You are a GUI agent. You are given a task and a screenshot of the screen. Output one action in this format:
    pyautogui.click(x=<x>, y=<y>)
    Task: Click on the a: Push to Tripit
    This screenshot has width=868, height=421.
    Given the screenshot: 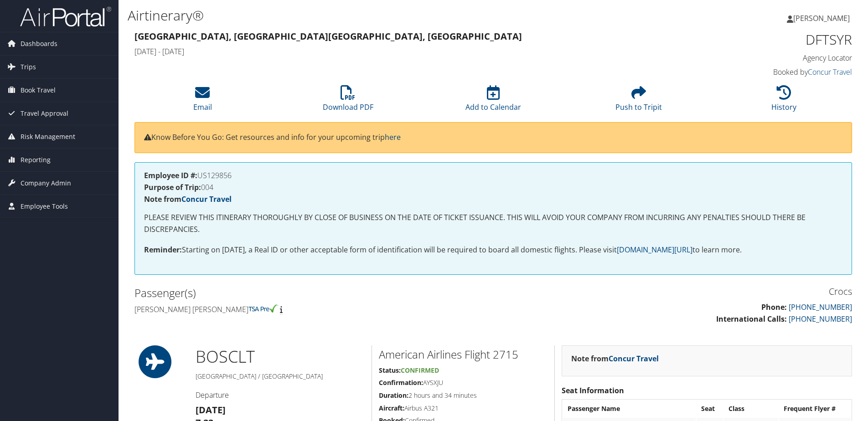 What is the action you would take?
    pyautogui.click(x=639, y=101)
    